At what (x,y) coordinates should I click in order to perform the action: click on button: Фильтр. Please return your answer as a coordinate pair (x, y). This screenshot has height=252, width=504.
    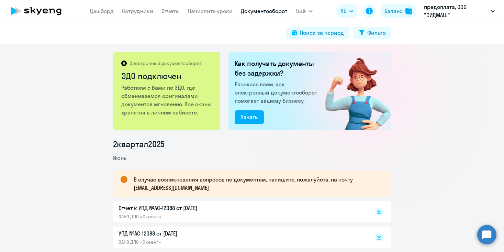
    Looking at the image, I should click on (372, 33).